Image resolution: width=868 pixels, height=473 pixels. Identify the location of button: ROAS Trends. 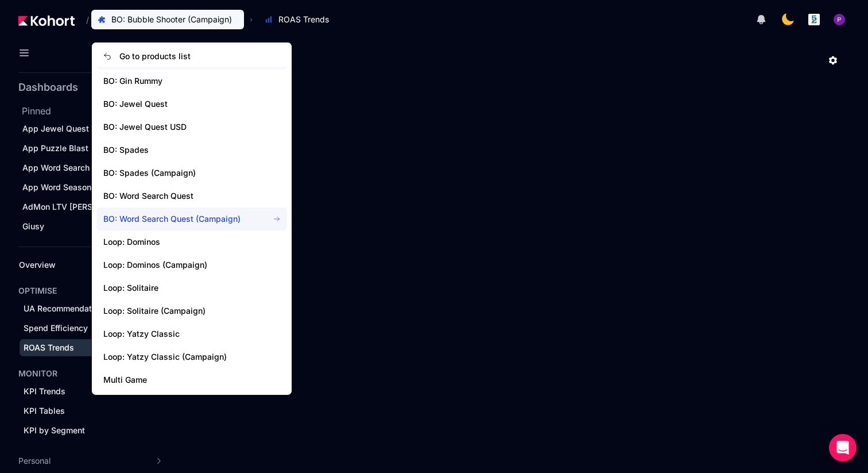
(300, 20).